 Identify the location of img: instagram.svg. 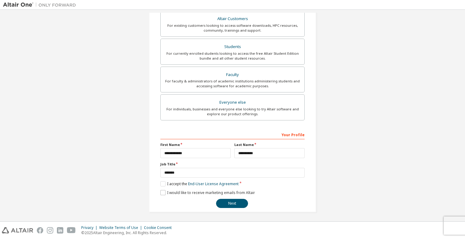
(50, 230).